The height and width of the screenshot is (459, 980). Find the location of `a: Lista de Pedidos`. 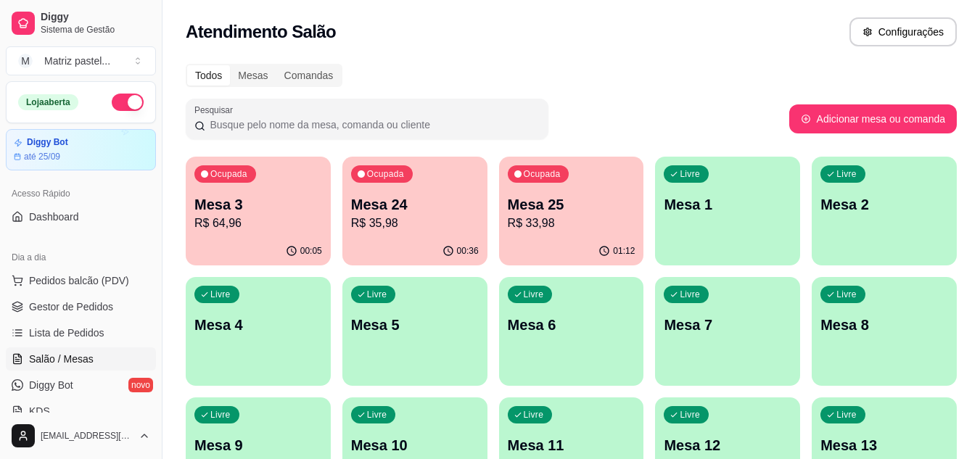

a: Lista de Pedidos is located at coordinates (80, 333).